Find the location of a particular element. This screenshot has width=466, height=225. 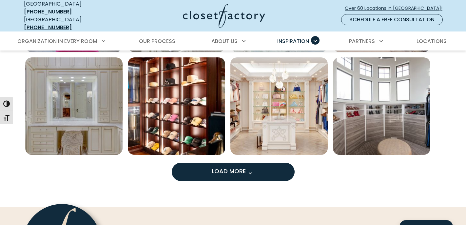

span: Locations is located at coordinates (431, 41).